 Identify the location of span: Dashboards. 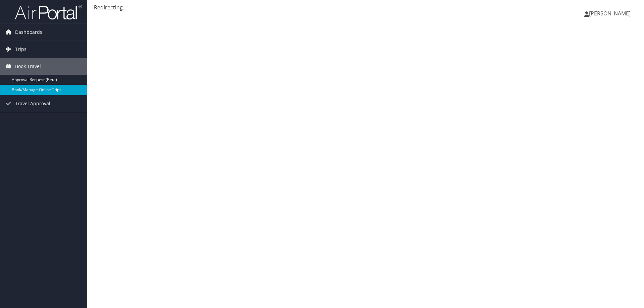
(29, 32).